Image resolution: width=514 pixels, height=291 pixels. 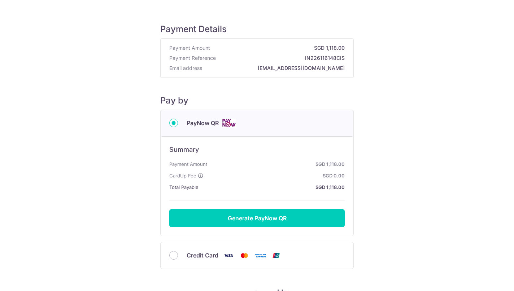 What do you see at coordinates (183, 176) in the screenshot?
I see `span: CardUp Fee` at bounding box center [183, 176].